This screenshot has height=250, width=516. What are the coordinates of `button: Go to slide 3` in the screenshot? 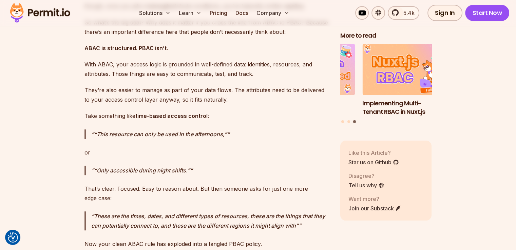 It's located at (354, 122).